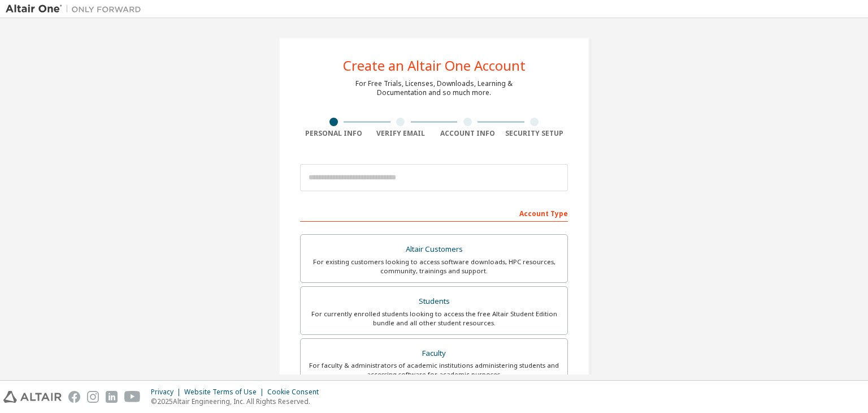  Describe the element at coordinates (434, 89) in the screenshot. I see `div: For Free Trials, Licenses, Downloads, Learning & Documentation and so much more.` at that location.